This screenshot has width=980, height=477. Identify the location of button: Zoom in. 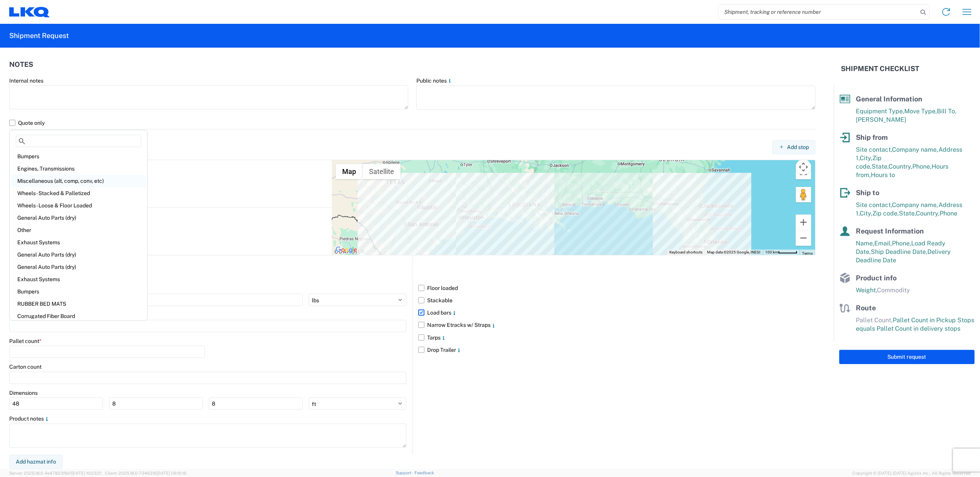
(803, 222).